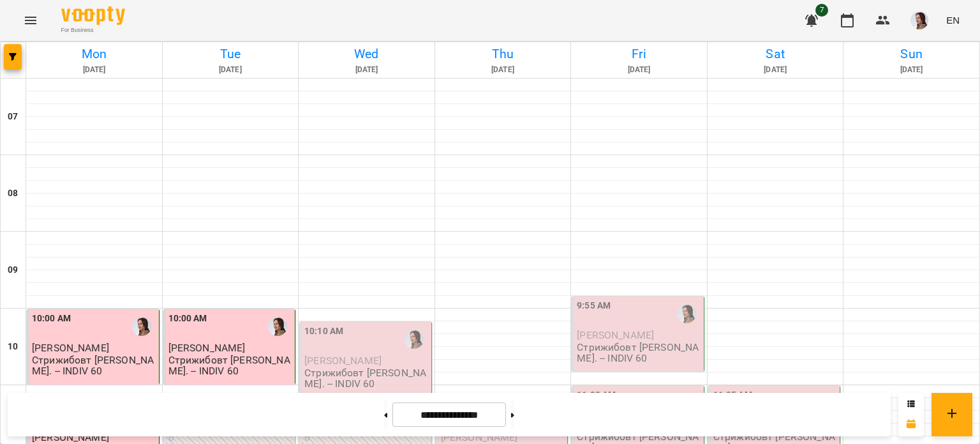 This screenshot has width=980, height=444. I want to click on h6: Thu, so click(503, 54).